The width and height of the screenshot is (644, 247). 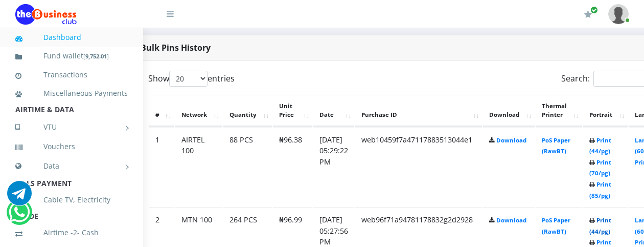 What do you see at coordinates (508, 111) in the screenshot?
I see `th: Download: activate to sort column ascending` at bounding box center [508, 111].